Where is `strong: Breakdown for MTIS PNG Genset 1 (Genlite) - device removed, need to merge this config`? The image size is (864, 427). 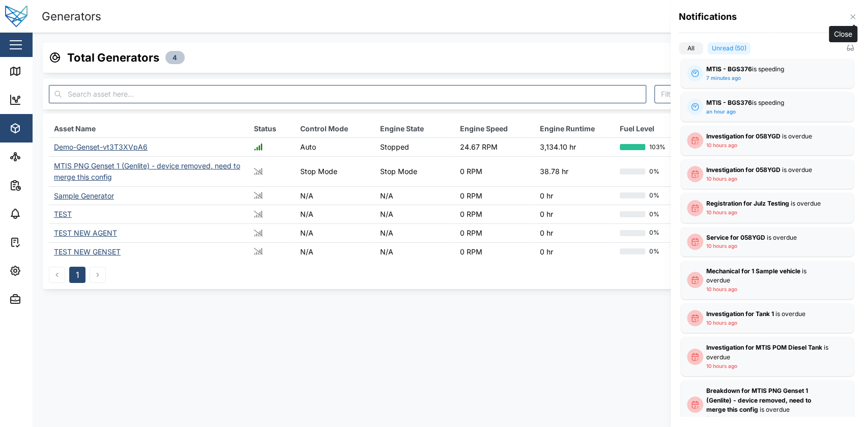 strong: Breakdown for MTIS PNG Genset 1 (Genlite) - device removed, need to merge this config is located at coordinates (758, 400).